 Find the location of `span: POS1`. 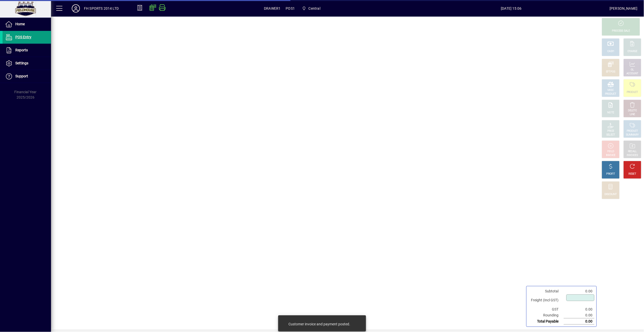

span: POS1 is located at coordinates (291, 9).